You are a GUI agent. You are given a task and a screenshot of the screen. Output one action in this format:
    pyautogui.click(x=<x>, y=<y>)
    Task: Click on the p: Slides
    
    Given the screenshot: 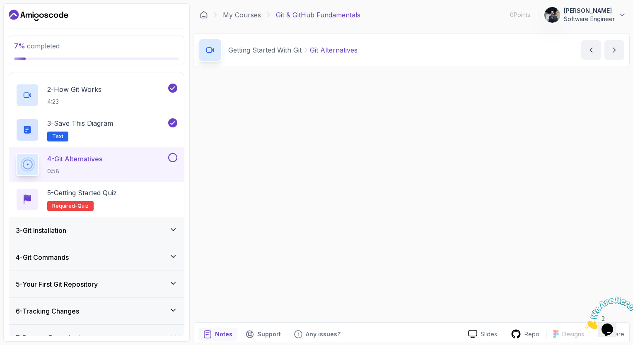 What is the action you would take?
    pyautogui.click(x=489, y=335)
    